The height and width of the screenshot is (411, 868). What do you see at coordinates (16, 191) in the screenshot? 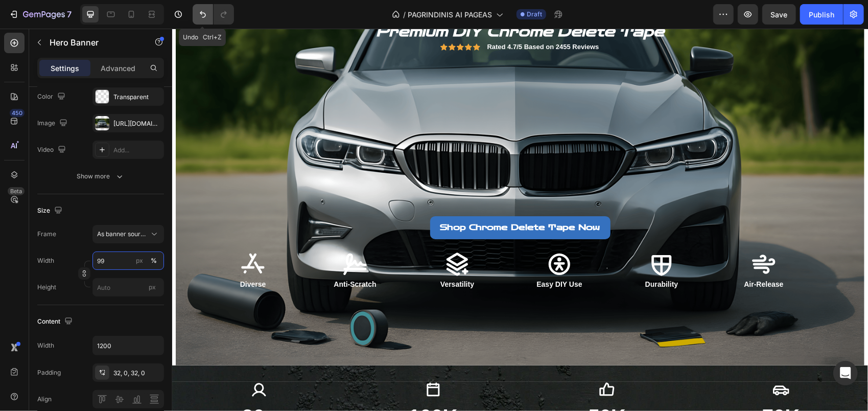
I see `div: Beta` at bounding box center [16, 191].